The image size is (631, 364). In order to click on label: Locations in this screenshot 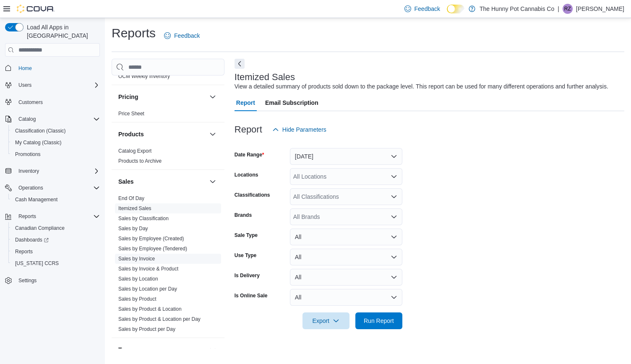, I will do `click(246, 175)`.